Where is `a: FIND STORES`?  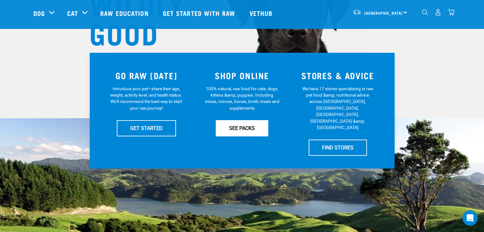 a: FIND STORES is located at coordinates (338, 148).